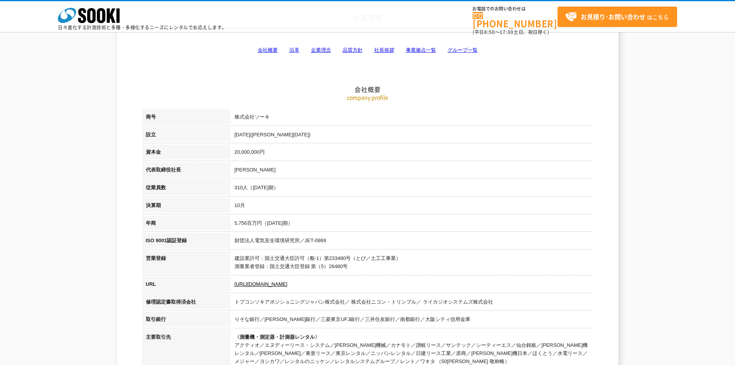  Describe the element at coordinates (186, 224) in the screenshot. I see `th: 年商` at that location.